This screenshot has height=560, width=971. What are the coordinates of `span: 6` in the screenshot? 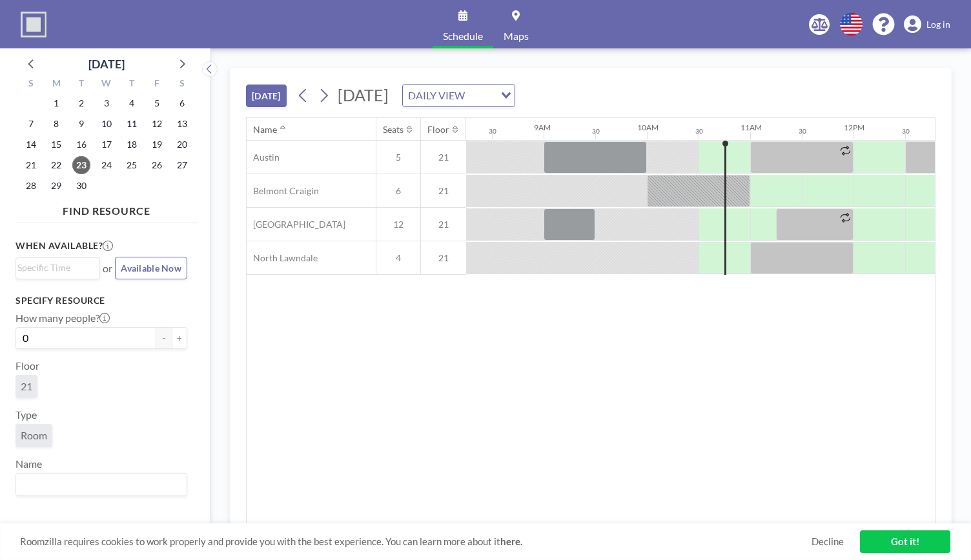 It's located at (399, 191).